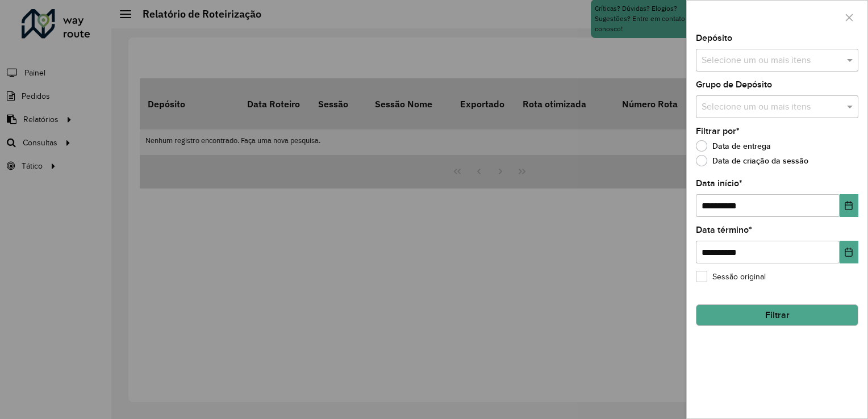  What do you see at coordinates (752, 161) in the screenshot?
I see `label: Data de criação da sessão` at bounding box center [752, 161].